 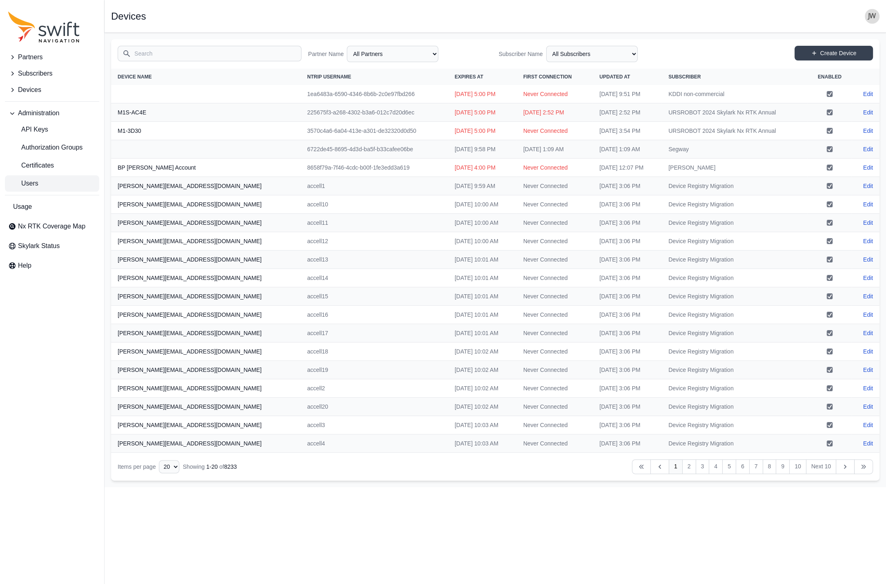 I want to click on th: NTRIP Username, so click(x=374, y=77).